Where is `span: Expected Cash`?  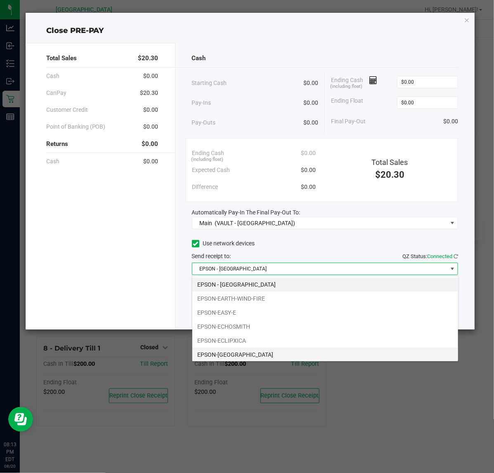 span: Expected Cash is located at coordinates (211, 170).